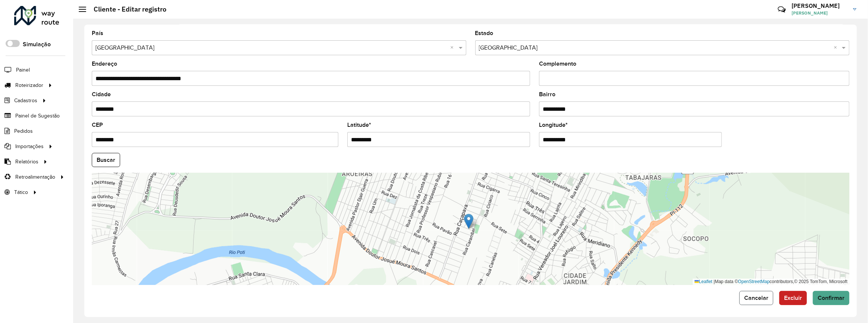 This screenshot has width=868, height=323. What do you see at coordinates (771, 282) in the screenshot?
I see `div: Map data © contributors,© 2025 TomTom, Microsoft` at bounding box center [771, 282].